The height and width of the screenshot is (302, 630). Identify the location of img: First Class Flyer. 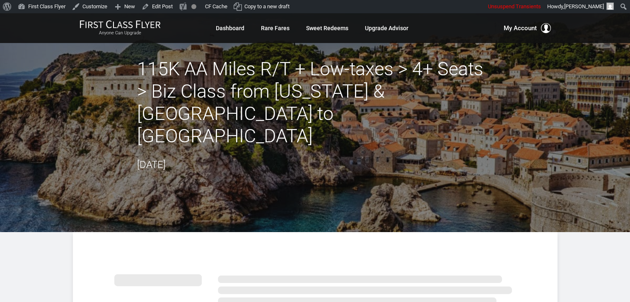
(120, 24).